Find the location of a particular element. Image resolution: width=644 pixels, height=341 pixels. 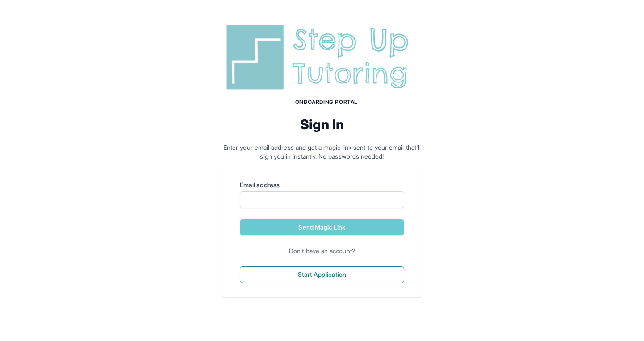

a: Start Application is located at coordinates (322, 275).